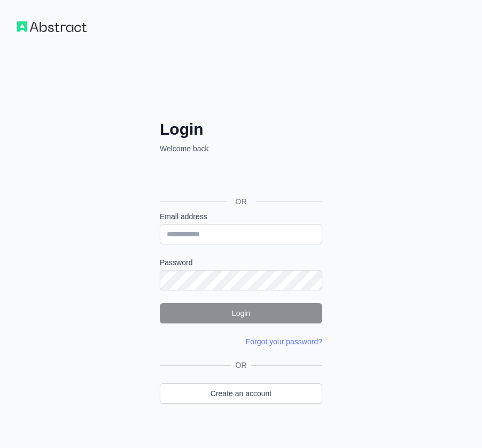 This screenshot has height=448, width=482. I want to click on button: Login, so click(241, 313).